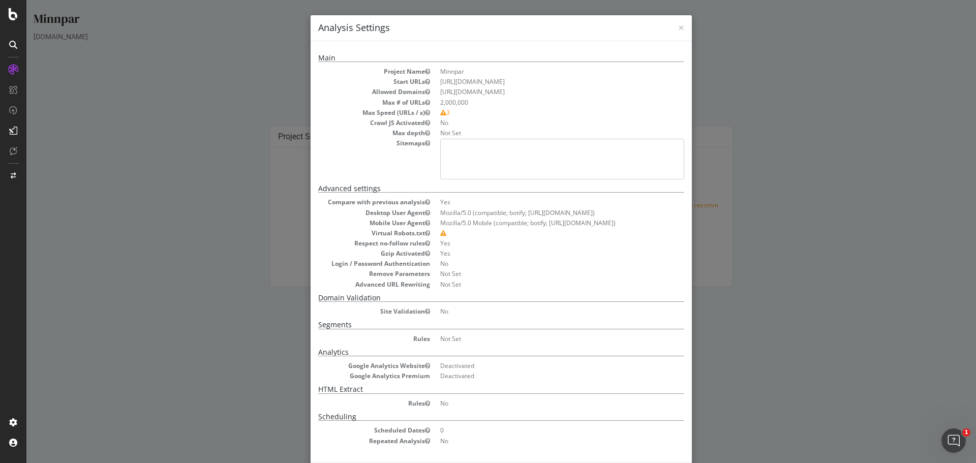  What do you see at coordinates (475, 325) in the screenshot?
I see `h5: Segments` at bounding box center [475, 325].